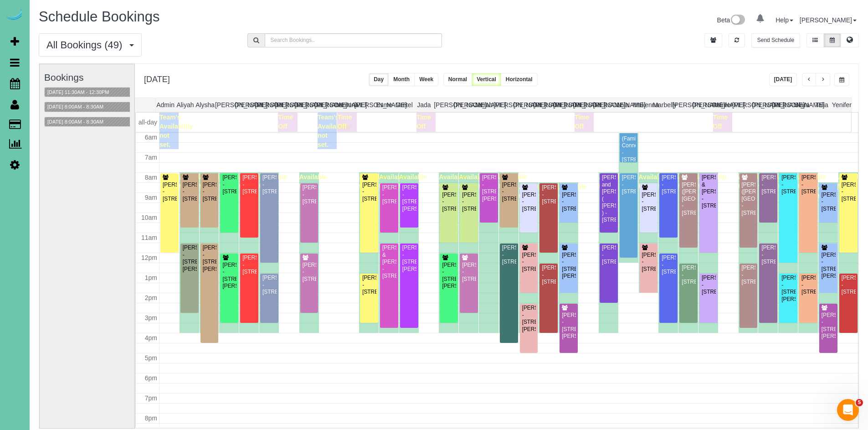  I want to click on th: Demona, so click(344, 105).